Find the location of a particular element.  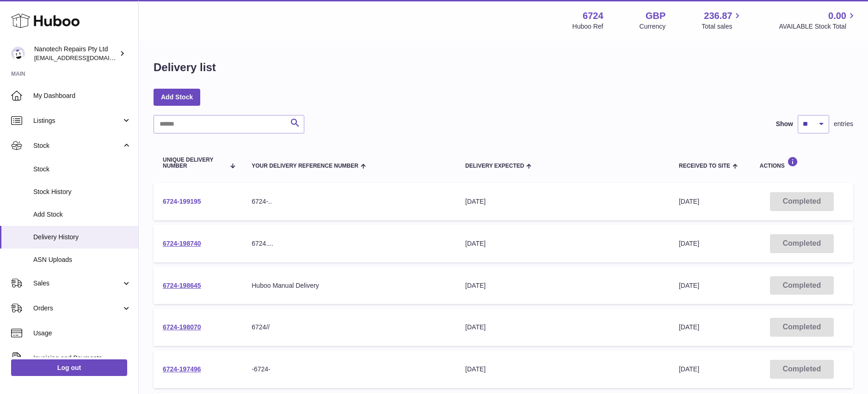

a: 6724-198070 is located at coordinates (181, 327).